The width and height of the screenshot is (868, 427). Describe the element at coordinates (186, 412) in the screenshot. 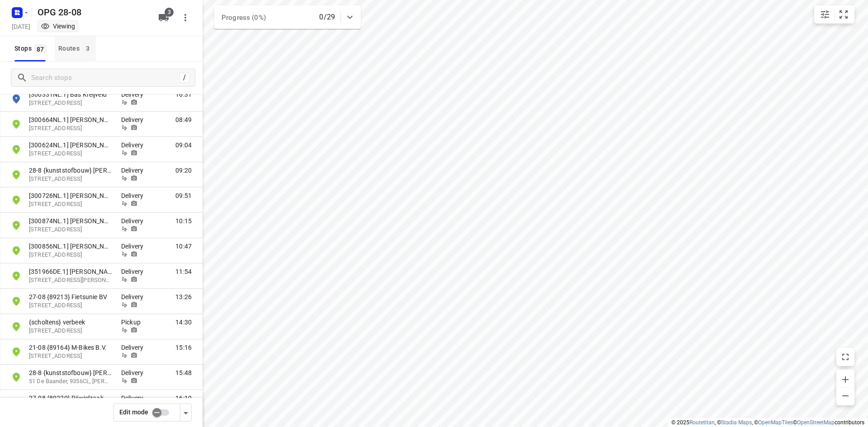

I see `div: Driver app settings` at that location.